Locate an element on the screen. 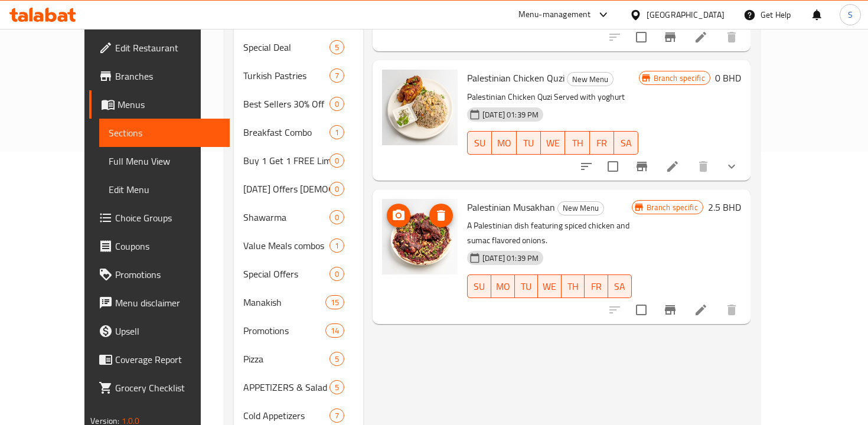 The height and width of the screenshot is (425, 868). div: Breakfast Combo1 is located at coordinates (299, 132).